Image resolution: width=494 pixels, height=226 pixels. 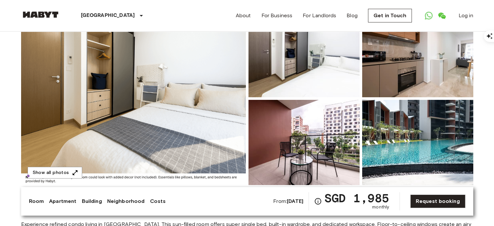 What do you see at coordinates (134, 98) in the screenshot?
I see `img: Marketing picture of unit SG-01-100-001-003` at bounding box center [134, 98].